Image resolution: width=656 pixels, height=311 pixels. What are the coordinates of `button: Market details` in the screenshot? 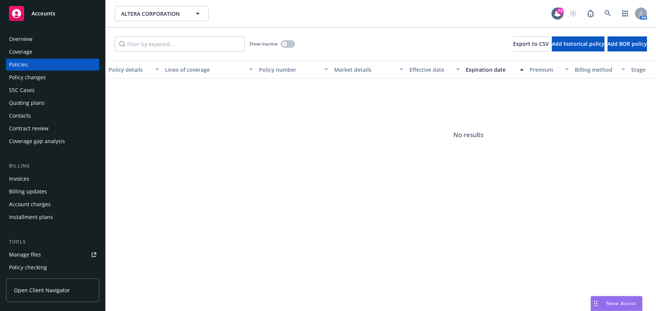 It's located at (369, 70).